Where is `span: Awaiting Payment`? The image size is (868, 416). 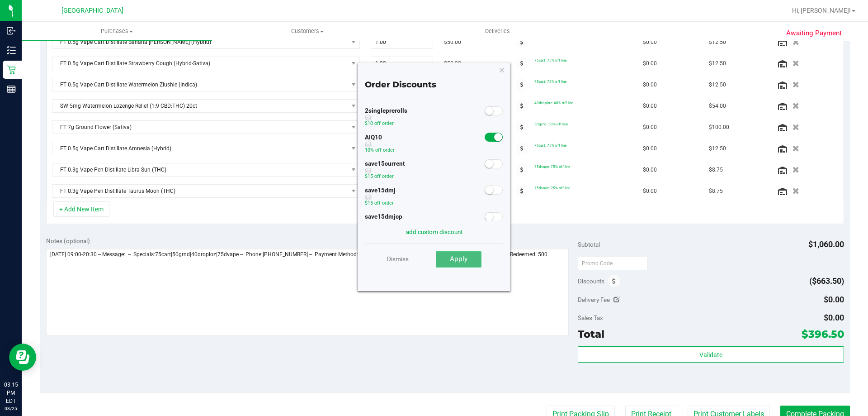
span: Awaiting Payment is located at coordinates (814, 33).